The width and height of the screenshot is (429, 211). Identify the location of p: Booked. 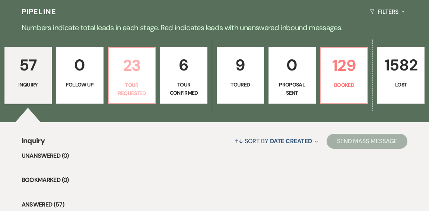
(344, 85).